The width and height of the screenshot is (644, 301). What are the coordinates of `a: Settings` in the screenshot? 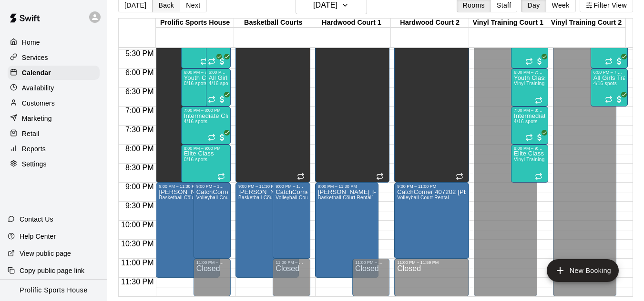 It's located at (54, 164).